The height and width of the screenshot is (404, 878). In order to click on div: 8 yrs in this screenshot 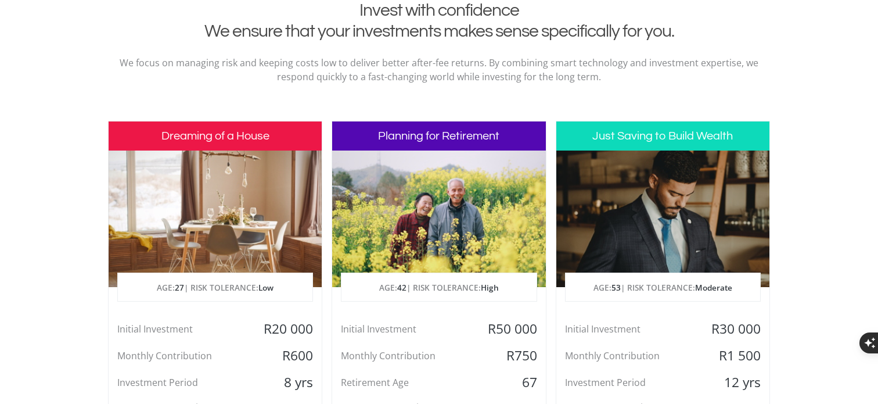, I will do `click(286, 382)`.